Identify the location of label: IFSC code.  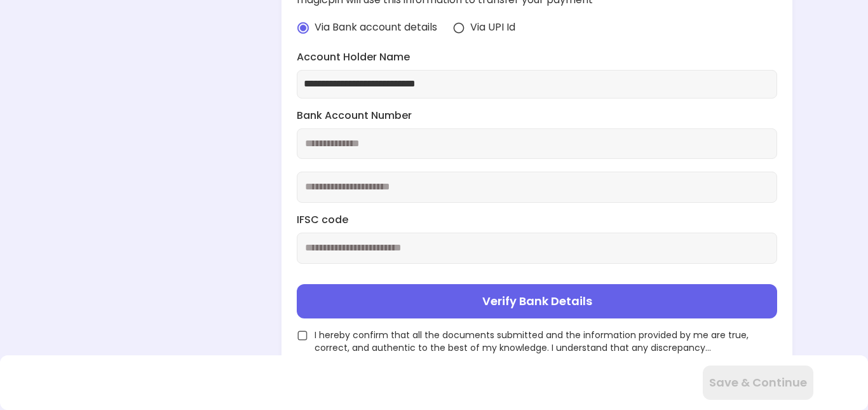
(537, 220).